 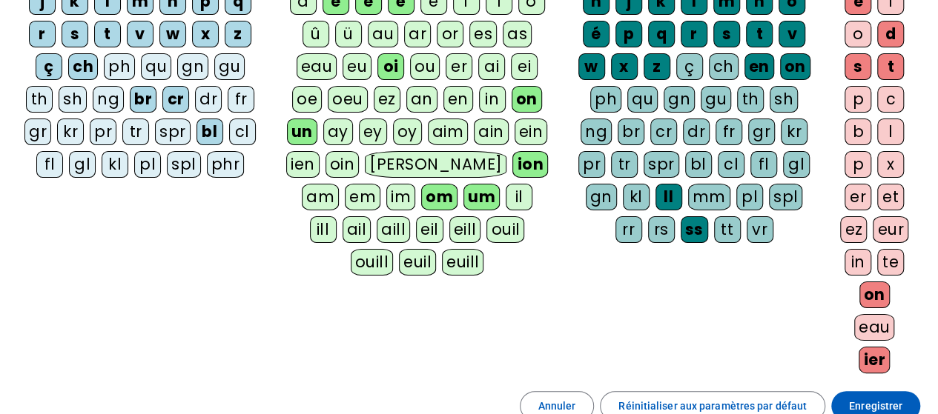 What do you see at coordinates (483, 34) in the screenshot?
I see `div: es` at bounding box center [483, 34].